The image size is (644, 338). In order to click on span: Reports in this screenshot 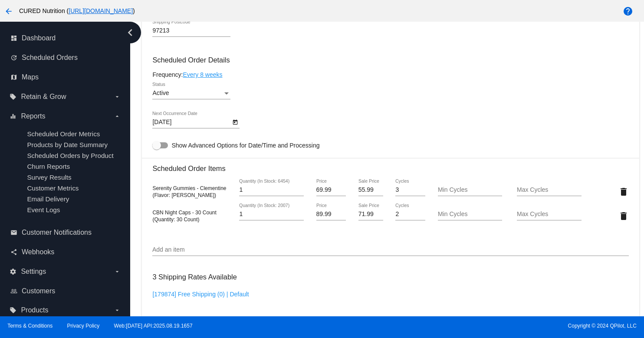, I will do `click(33, 116)`.